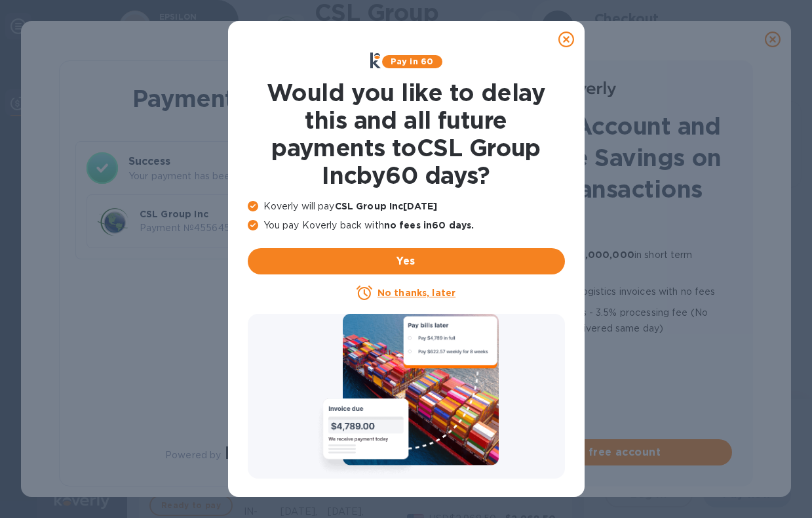  What do you see at coordinates (204, 228) in the screenshot?
I see `p: Payment № 45564533` at bounding box center [204, 228].